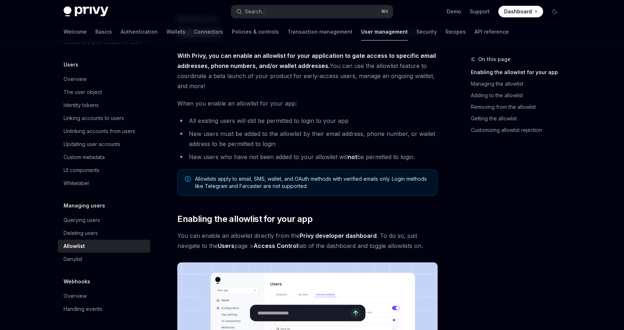 The image size is (624, 330). Describe the element at coordinates (255, 32) in the screenshot. I see `a: Policies & controls` at that location.